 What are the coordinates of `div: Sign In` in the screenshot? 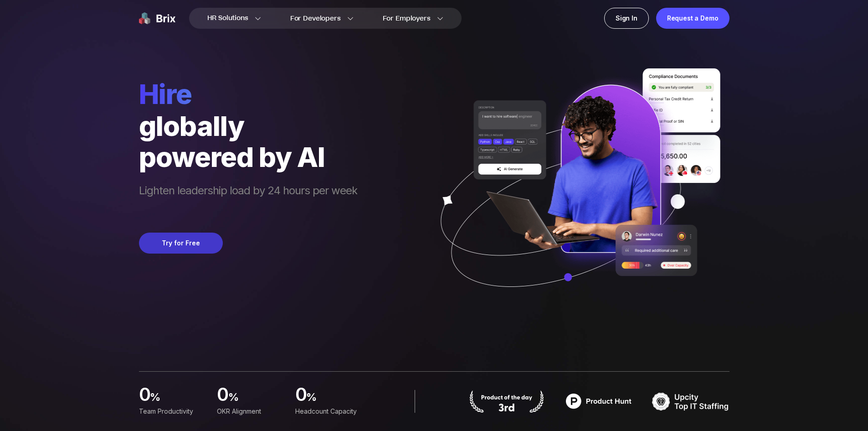 It's located at (626, 18).